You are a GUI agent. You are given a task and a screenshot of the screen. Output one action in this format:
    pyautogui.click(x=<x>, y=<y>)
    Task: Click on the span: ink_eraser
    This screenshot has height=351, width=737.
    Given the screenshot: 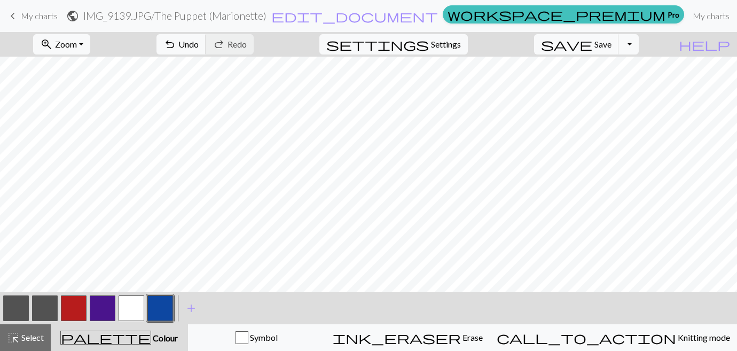 What is the action you would take?
    pyautogui.click(x=397, y=337)
    